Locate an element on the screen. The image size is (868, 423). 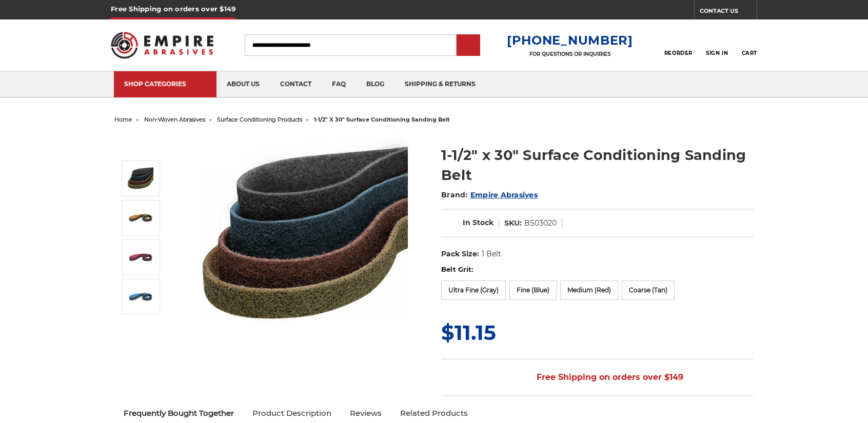
dd: 1 Belt is located at coordinates (491, 254).